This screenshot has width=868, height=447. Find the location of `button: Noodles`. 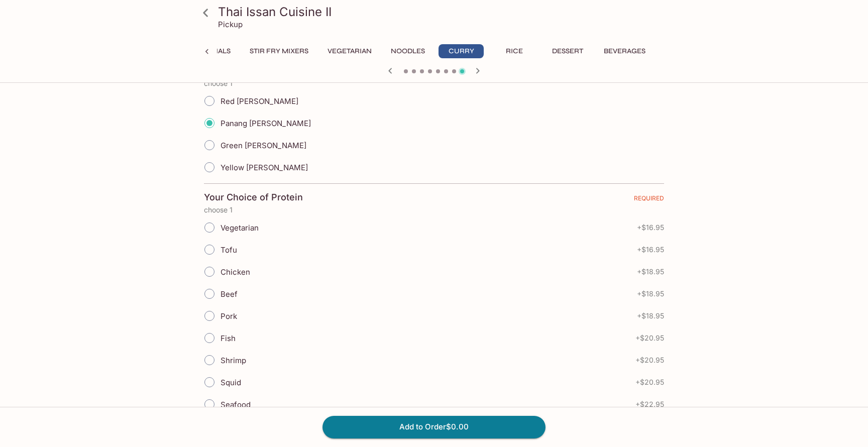

button: Noodles is located at coordinates (408, 51).